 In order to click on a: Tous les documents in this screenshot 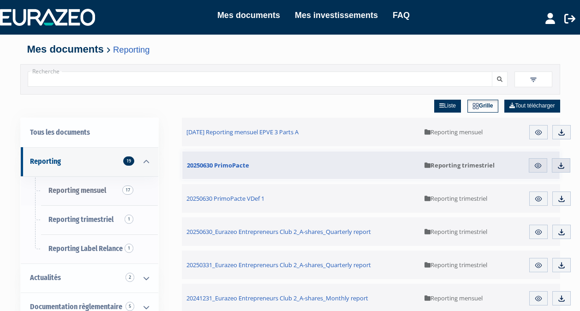, I will do `click(90, 132)`.